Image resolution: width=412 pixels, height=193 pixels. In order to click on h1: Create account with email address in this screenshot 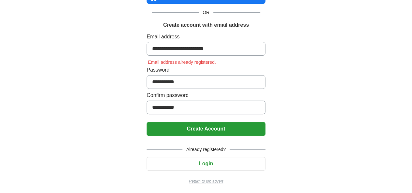, I will do `click(206, 25)`.